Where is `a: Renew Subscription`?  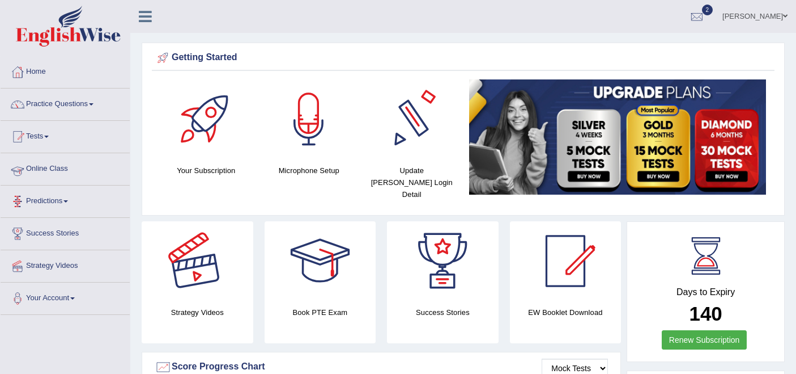 a: Renew Subscription is located at coordinates (705, 340).